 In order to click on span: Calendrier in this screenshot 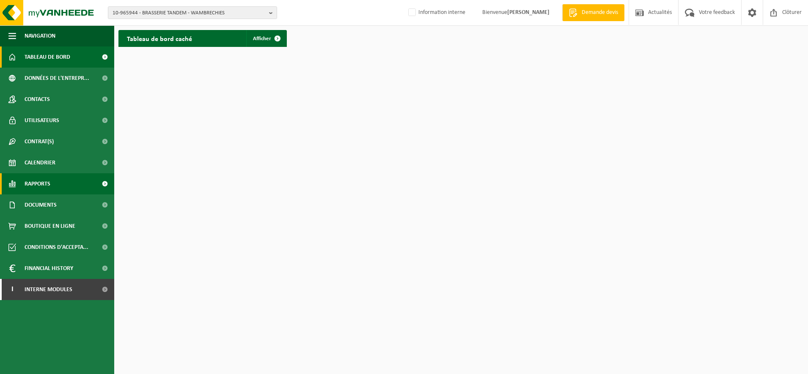, I will do `click(40, 163)`.